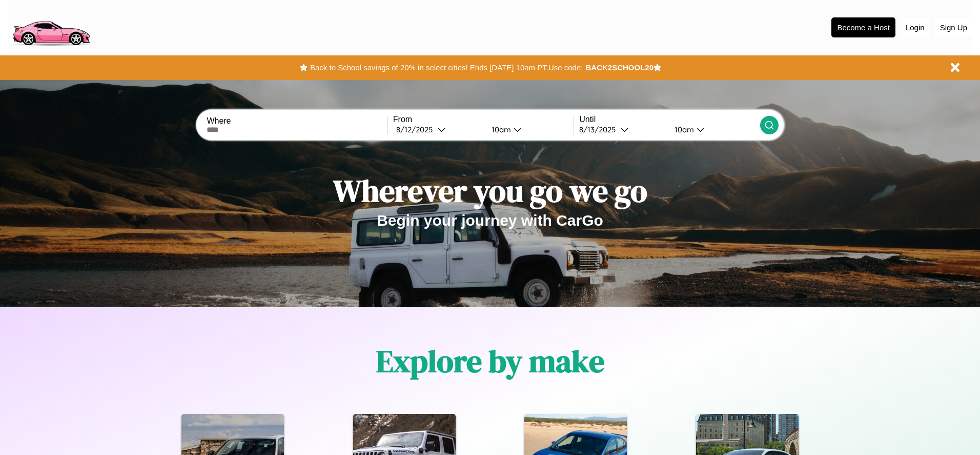 Image resolution: width=980 pixels, height=455 pixels. What do you see at coordinates (297, 121) in the screenshot?
I see `label: Where` at bounding box center [297, 121].